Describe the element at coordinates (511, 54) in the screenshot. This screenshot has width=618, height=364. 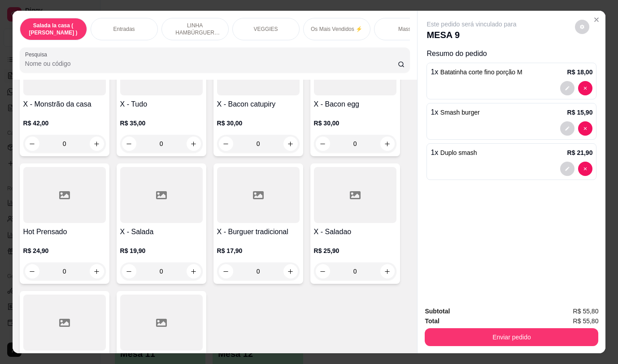
I see `p: Resumo do pedido` at that location.